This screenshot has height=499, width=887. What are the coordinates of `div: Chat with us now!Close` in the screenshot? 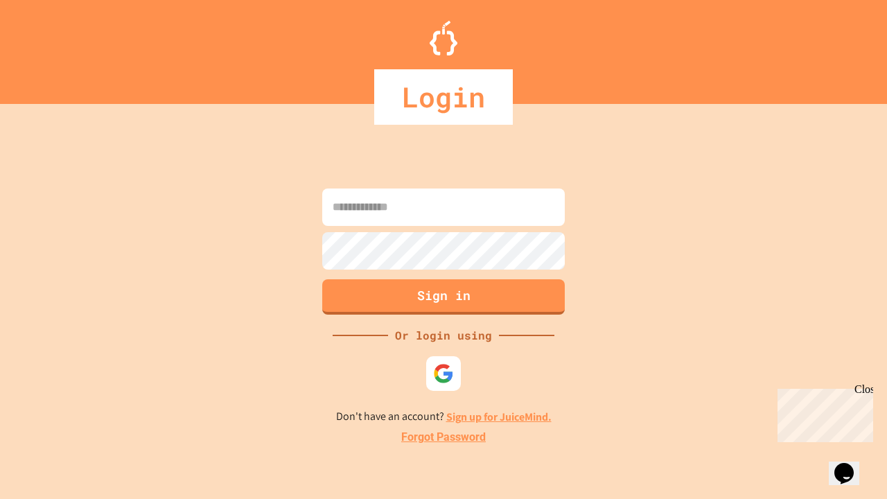 It's located at (51, 46).